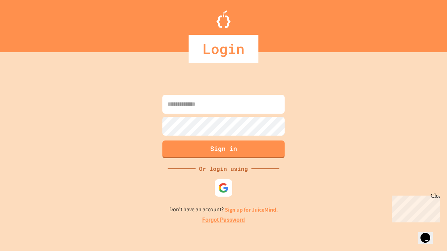 This screenshot has width=447, height=251. Describe the element at coordinates (223, 169) in the screenshot. I see `div: Or login using` at that location.